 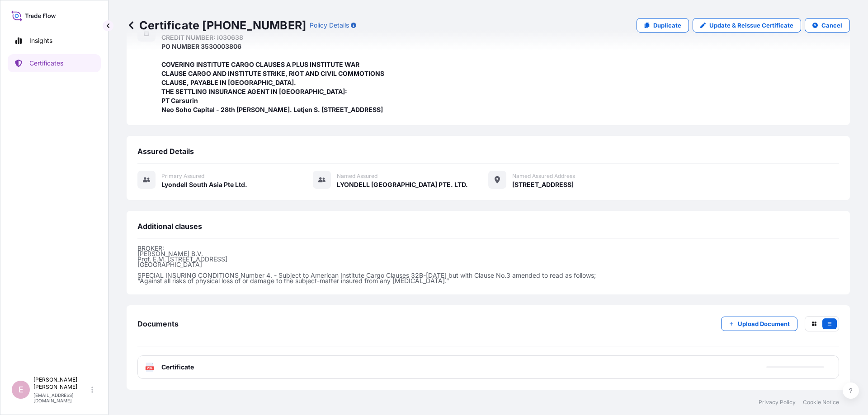 I want to click on p: Insights, so click(x=41, y=41).